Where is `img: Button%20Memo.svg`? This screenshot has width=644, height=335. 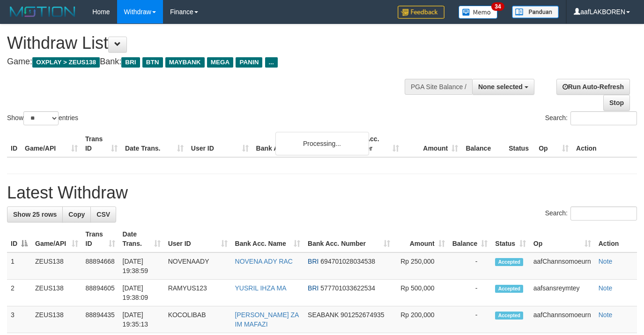
img: Button%20Memo.svg is located at coordinates (478, 12).